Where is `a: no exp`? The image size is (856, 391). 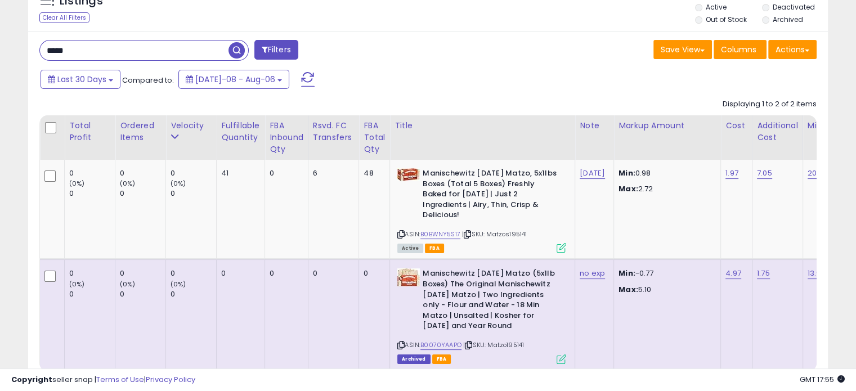 a: no exp is located at coordinates (592, 273).